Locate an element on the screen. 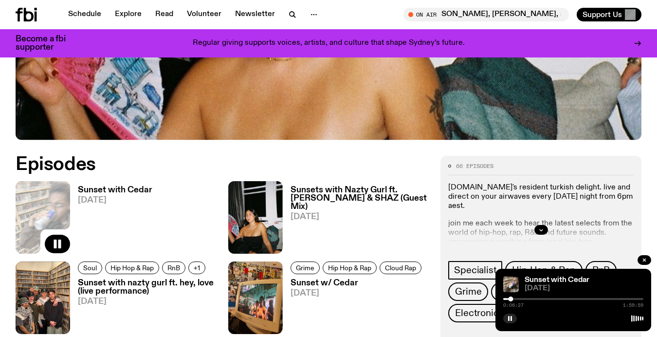  a: Sunset with Cedar is located at coordinates (557, 280).